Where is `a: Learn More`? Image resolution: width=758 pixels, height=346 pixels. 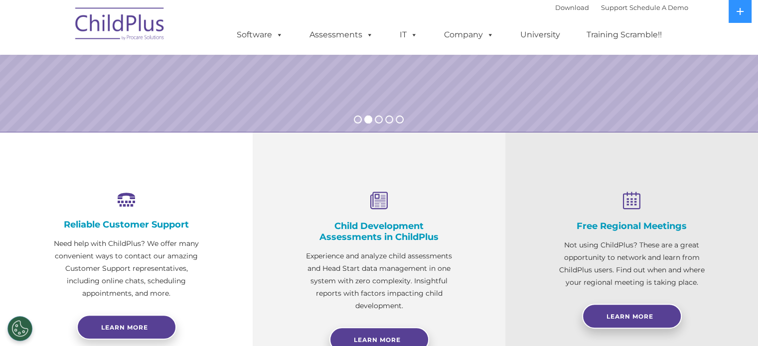
a: Learn More is located at coordinates (632, 316).